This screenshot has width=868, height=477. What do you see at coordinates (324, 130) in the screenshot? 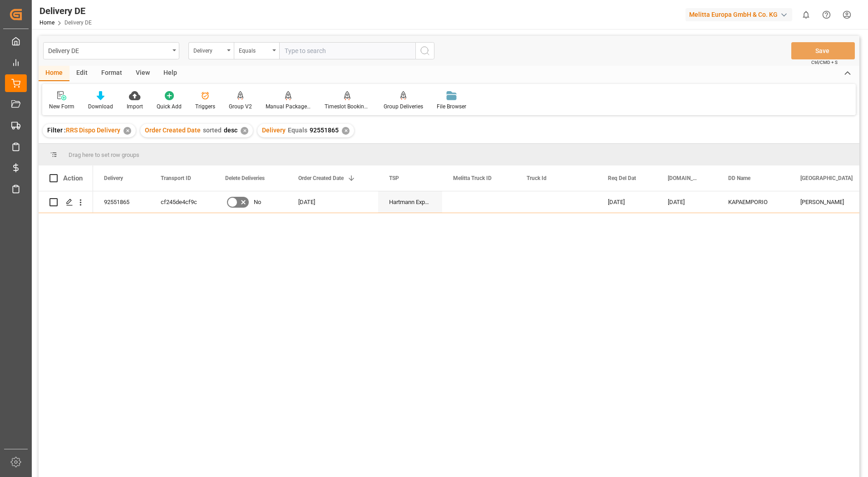
I see `span: 92551865` at bounding box center [324, 130].